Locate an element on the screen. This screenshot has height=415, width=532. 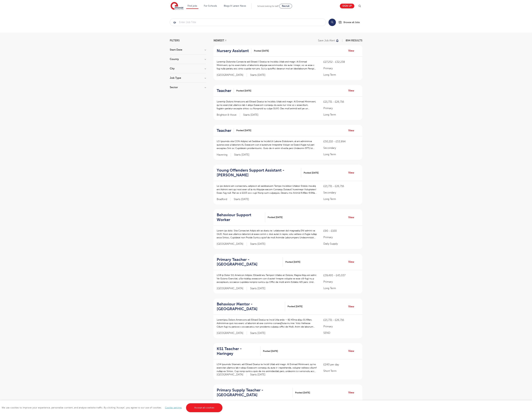
span: Bradford is located at coordinates (223, 199).